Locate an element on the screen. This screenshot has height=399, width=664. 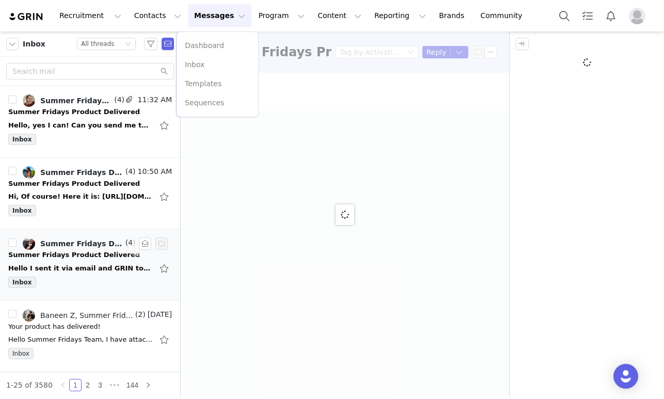
span: 10:50 AM is located at coordinates (154, 173).